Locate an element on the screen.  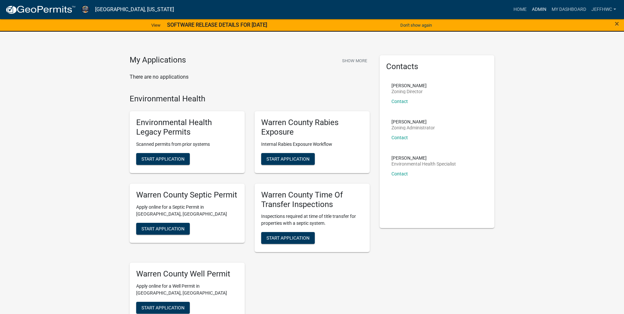
h5: Warren County Time Of Transfer Inspections is located at coordinates (312, 200).